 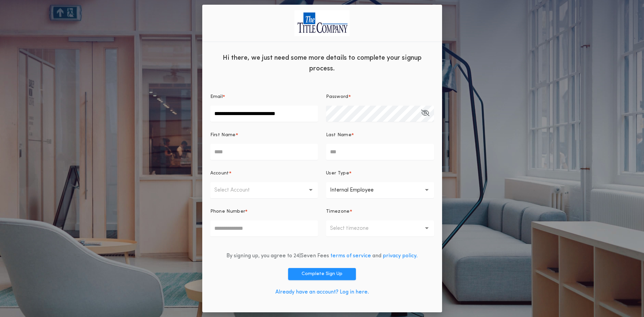 What do you see at coordinates (264, 190) in the screenshot?
I see `button: Select Account` at bounding box center [264, 190].